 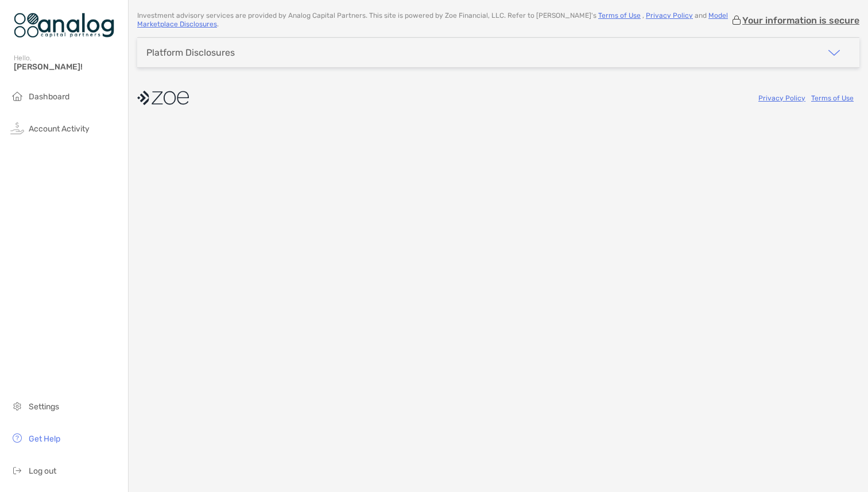 I want to click on span: Log out, so click(x=42, y=471).